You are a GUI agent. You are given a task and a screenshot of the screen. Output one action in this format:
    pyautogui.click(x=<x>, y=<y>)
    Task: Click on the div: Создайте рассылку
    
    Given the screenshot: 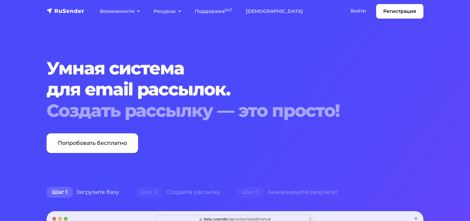 What is the action you would take?
    pyautogui.click(x=178, y=192)
    